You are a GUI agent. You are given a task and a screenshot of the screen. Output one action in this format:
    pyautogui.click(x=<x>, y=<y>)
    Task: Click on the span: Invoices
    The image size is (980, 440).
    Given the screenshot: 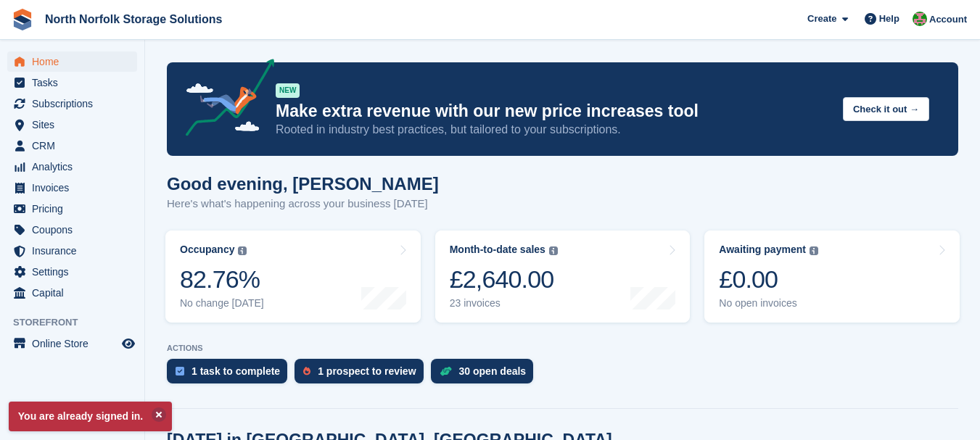 What is the action you would take?
    pyautogui.click(x=76, y=188)
    